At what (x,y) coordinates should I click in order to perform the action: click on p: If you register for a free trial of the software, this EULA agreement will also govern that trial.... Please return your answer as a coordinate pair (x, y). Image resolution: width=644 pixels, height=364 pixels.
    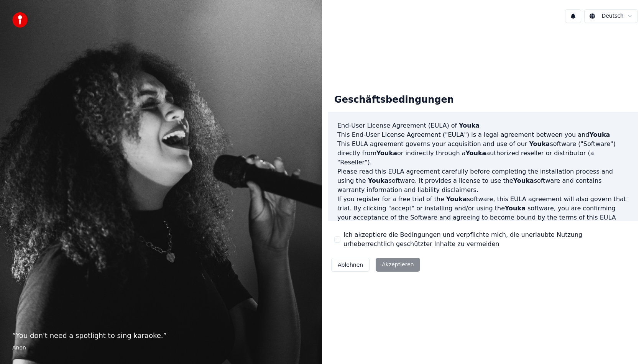
    Looking at the image, I should click on (483, 213).